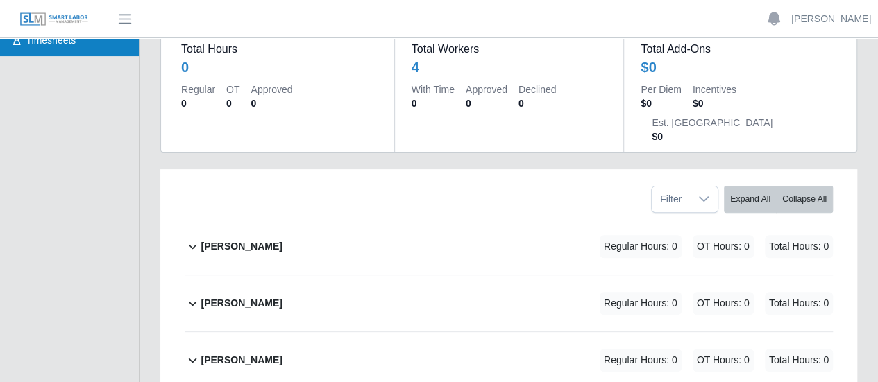 The image size is (878, 382). I want to click on div: 4, so click(415, 67).